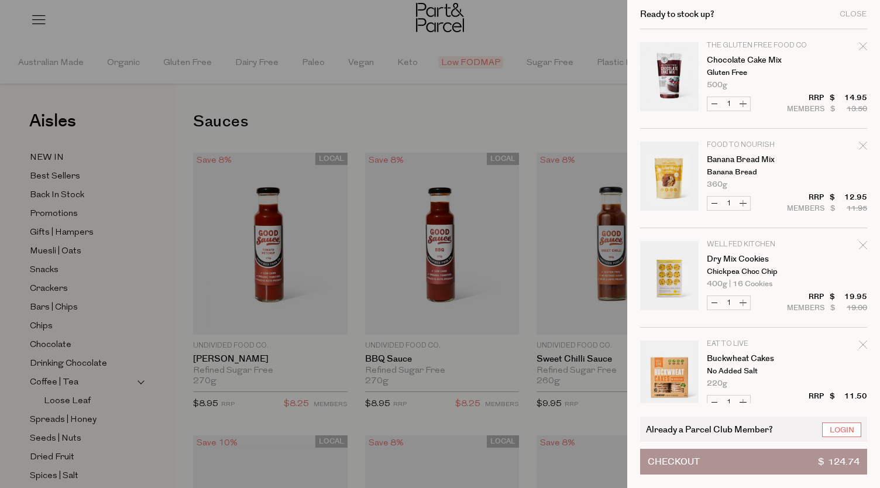 This screenshot has height=488, width=880. I want to click on span: Checkout, so click(674, 462).